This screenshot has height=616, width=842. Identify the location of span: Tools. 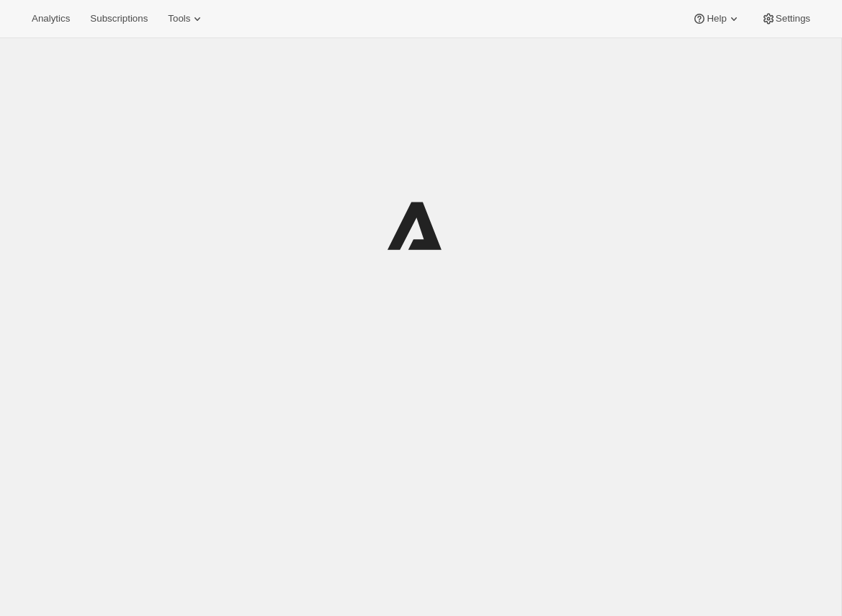
(178, 18).